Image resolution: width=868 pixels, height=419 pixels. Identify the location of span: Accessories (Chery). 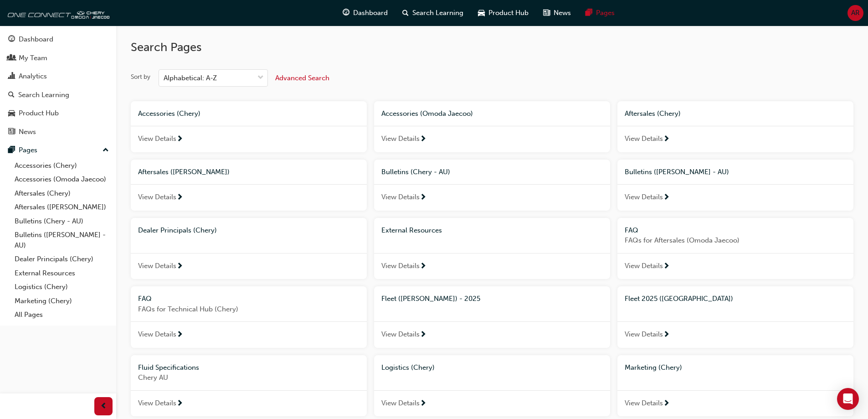
(169, 113).